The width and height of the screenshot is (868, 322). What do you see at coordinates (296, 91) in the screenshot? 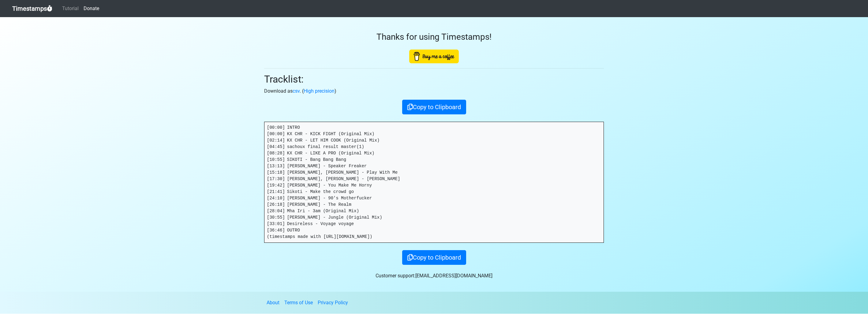
I see `a: csv` at bounding box center [296, 91].